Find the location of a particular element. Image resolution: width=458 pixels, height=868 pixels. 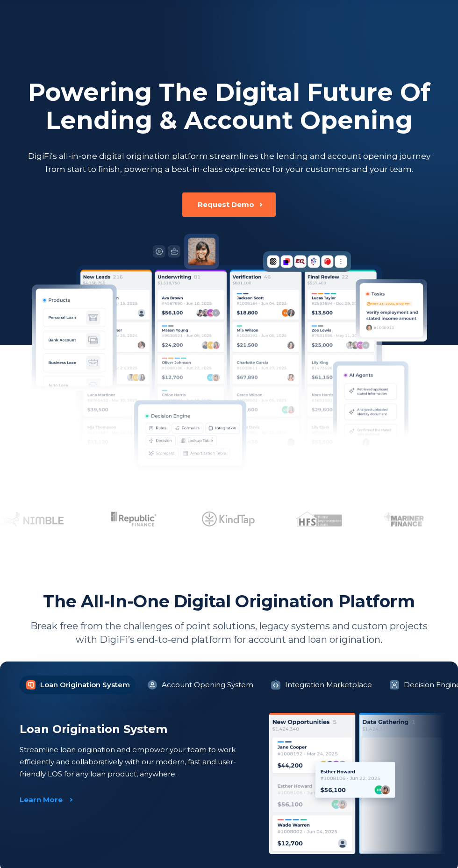

img: Cards list is located at coordinates (229, 362).